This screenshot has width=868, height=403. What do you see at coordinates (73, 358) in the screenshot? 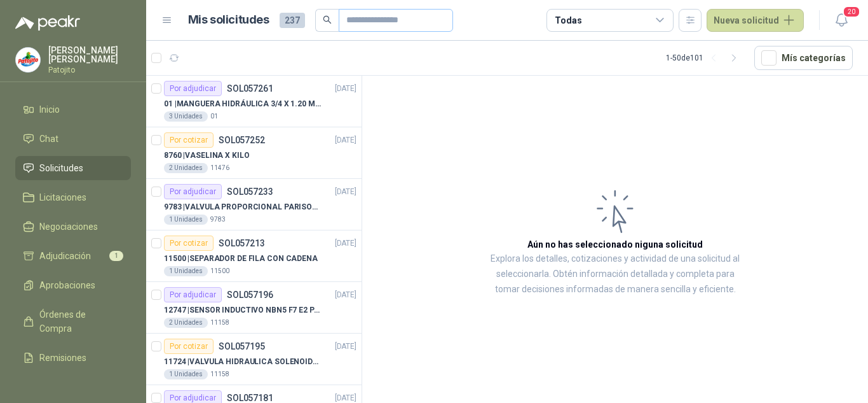
I see `a: Remisiones` at bounding box center [73, 358].